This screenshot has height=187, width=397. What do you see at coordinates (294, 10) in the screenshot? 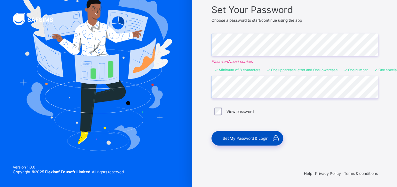
I see `span: Set Your Password` at bounding box center [294, 10].